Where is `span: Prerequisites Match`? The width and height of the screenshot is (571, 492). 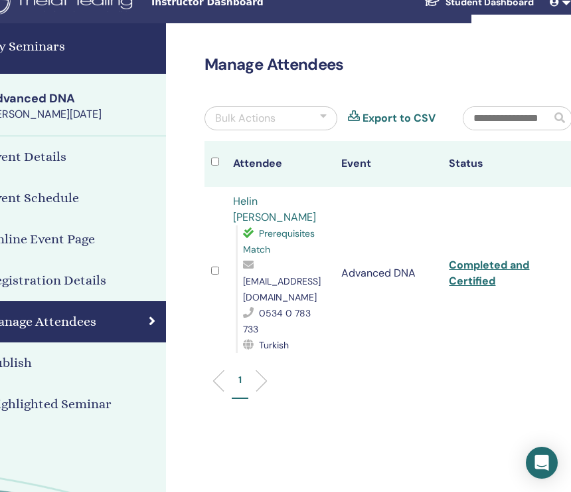
span: Prerequisites Match is located at coordinates (279, 241).